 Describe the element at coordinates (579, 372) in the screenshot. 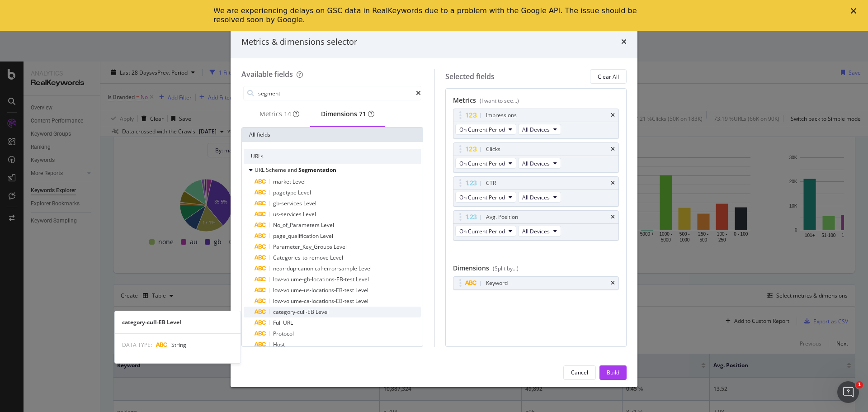

I see `div: Cancel` at that location.